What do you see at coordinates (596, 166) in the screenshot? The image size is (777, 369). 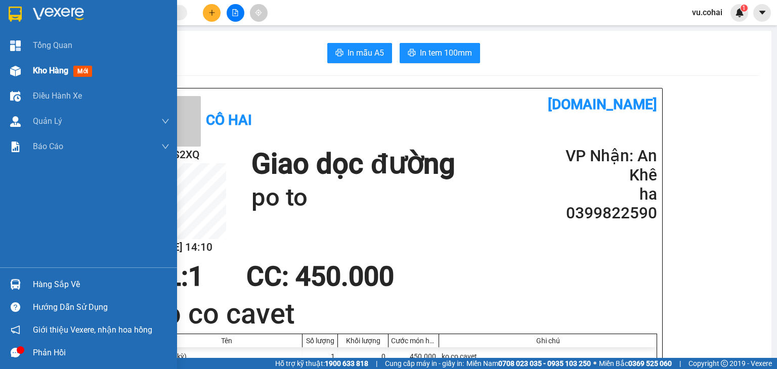 I see `h2: VP Nhận: An Khê` at bounding box center [596, 166].